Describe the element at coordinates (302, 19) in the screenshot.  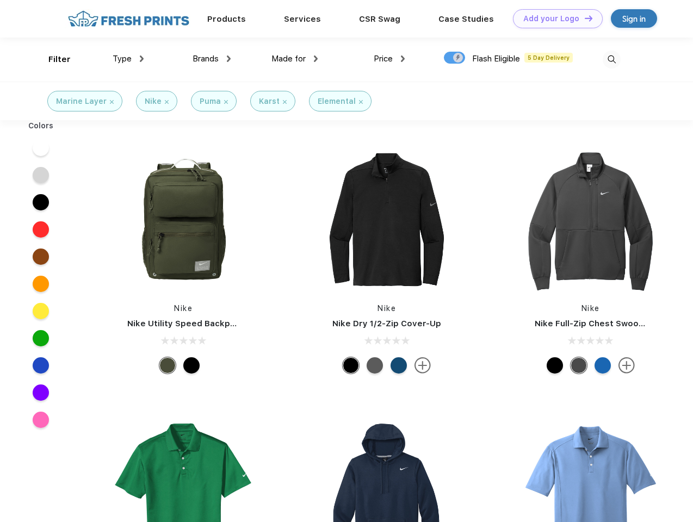
I see `a: Services` at that location.